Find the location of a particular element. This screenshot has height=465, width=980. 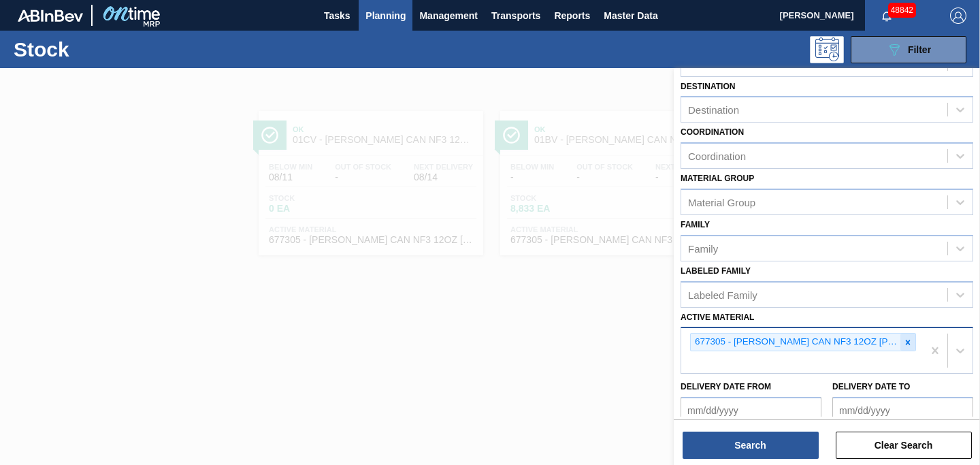

div: Labeled Family is located at coordinates (723, 294).